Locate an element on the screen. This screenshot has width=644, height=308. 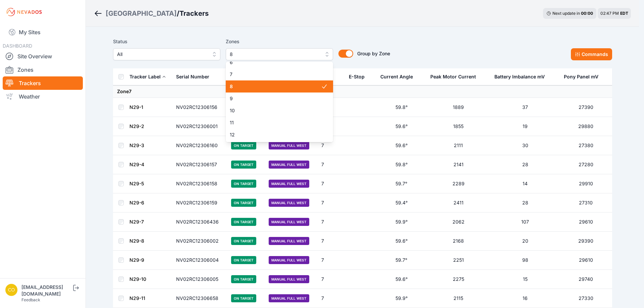
button: 8 is located at coordinates (279, 54).